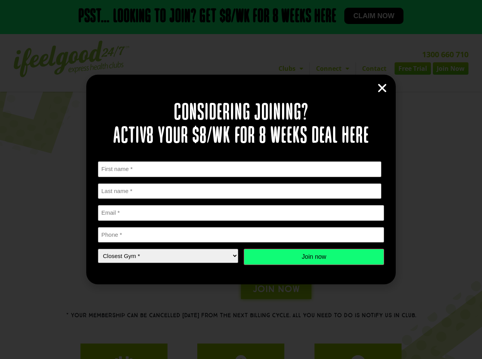  I want to click on input: Last name *, so click(240, 191).